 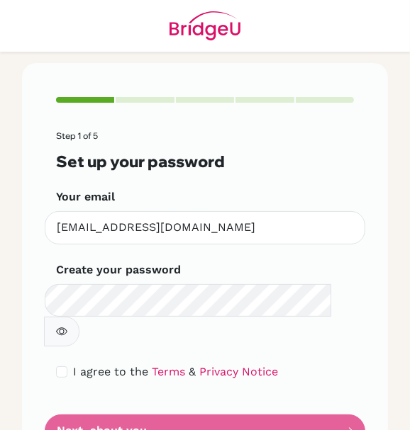 What do you see at coordinates (238, 371) in the screenshot?
I see `a: Privacy Notice` at bounding box center [238, 371].